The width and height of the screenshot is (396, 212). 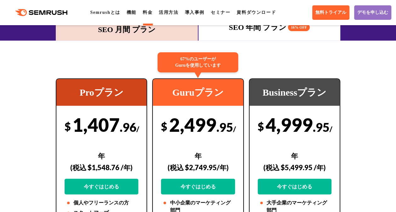 What do you see at coordinates (194, 12) in the screenshot?
I see `a: 導入事例` at bounding box center [194, 12].